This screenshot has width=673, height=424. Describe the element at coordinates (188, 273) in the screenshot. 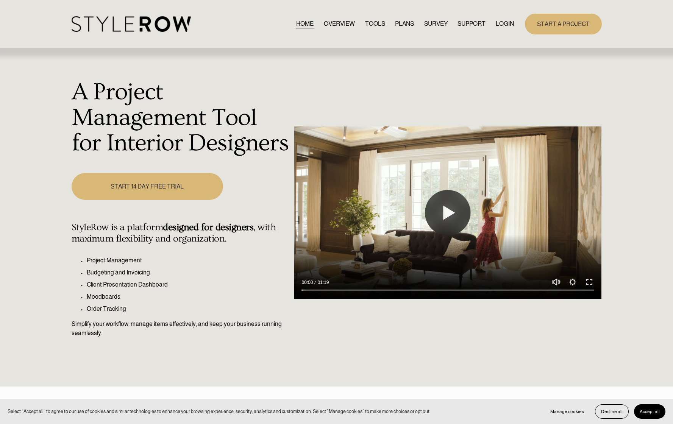

I see `p: Budgeting and Invoicing` at that location.